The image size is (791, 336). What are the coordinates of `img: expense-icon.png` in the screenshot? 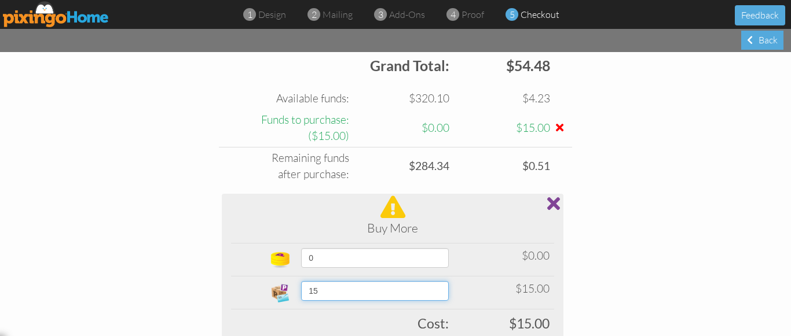 It's located at (280, 293).